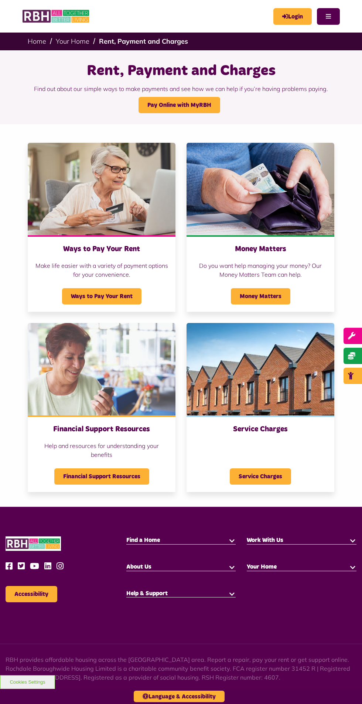  What do you see at coordinates (102, 249) in the screenshot?
I see `h3: Ways to Pay Your Rent` at bounding box center [102, 249].